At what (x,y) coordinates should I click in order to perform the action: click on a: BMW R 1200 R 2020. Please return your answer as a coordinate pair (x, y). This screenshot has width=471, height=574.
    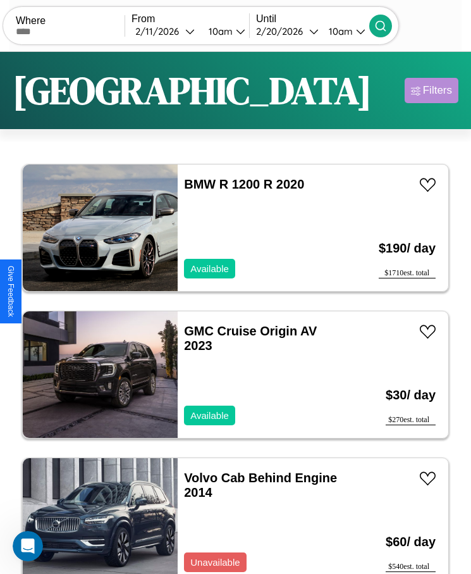
    Looking at the image, I should click on (244, 184).